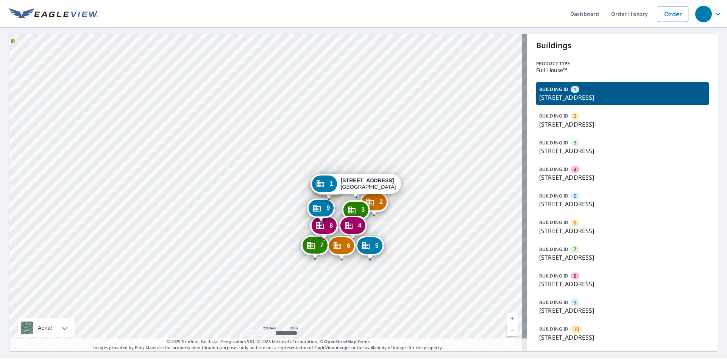  I want to click on div: Dropped pin, building 2, Commercial property, 2124 W 27th St Cedar Falls, IA 50613, so click(374, 204).